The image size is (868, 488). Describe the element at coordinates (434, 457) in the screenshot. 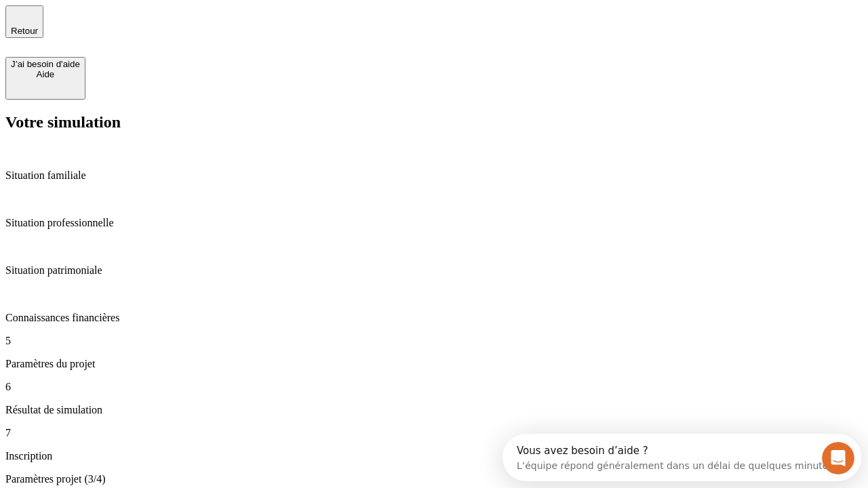

I see `p: Inscription` at that location.